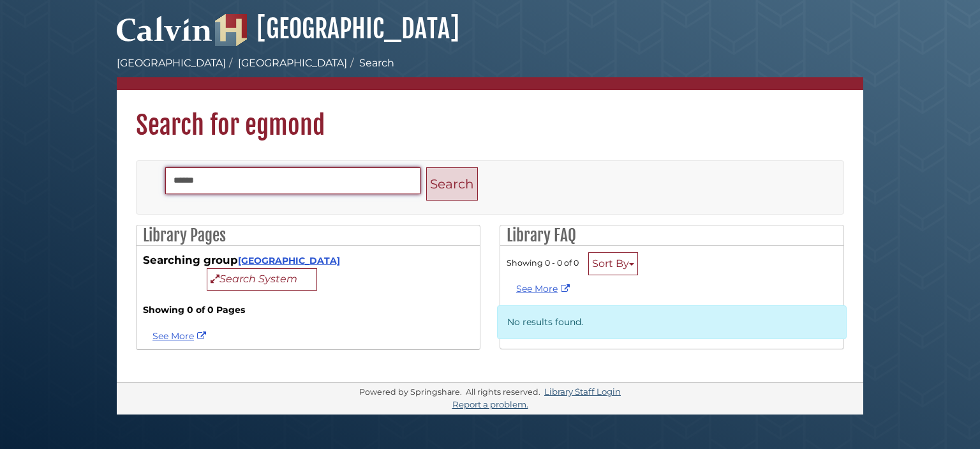  What do you see at coordinates (544, 289) in the screenshot?
I see `a: See More` at bounding box center [544, 289].